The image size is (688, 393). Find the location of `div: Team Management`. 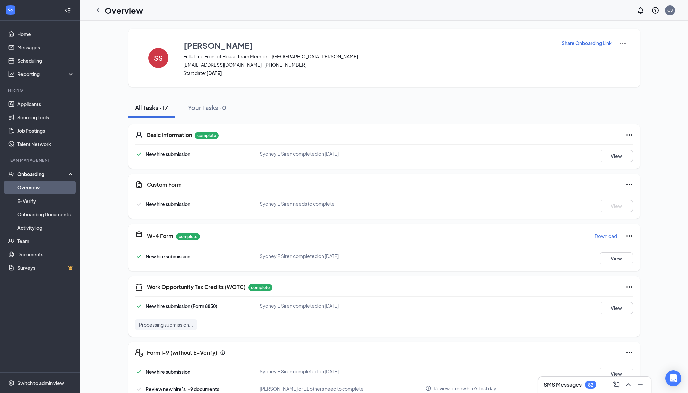

div: Team Management is located at coordinates (40, 160).